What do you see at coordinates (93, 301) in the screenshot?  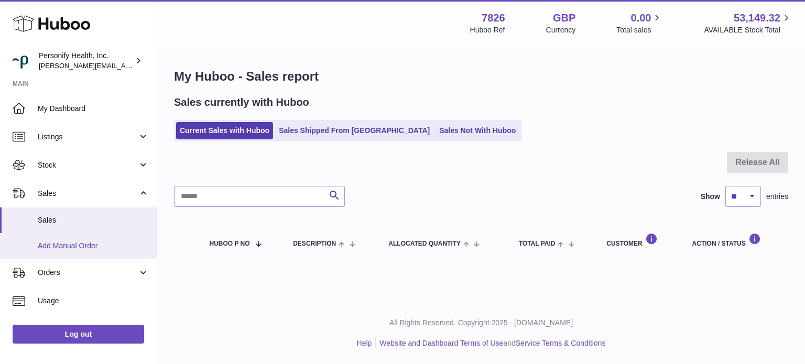 I see `span: Usage` at bounding box center [93, 301].